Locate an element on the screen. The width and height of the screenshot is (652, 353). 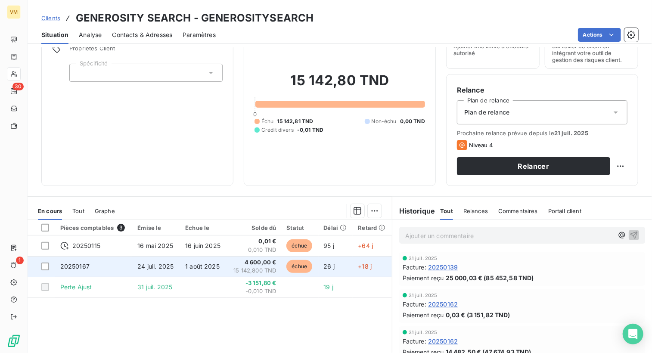
div: Solde dû is located at coordinates (254, 228).